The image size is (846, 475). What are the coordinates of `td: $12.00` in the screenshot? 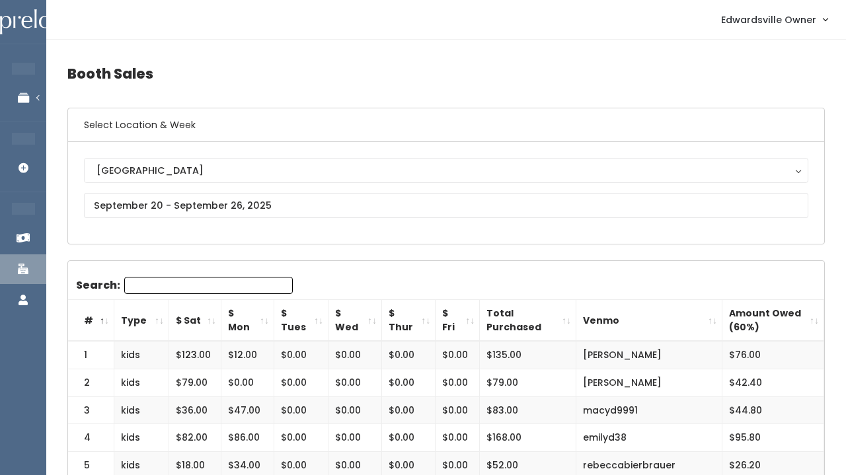 It's located at (248, 355).